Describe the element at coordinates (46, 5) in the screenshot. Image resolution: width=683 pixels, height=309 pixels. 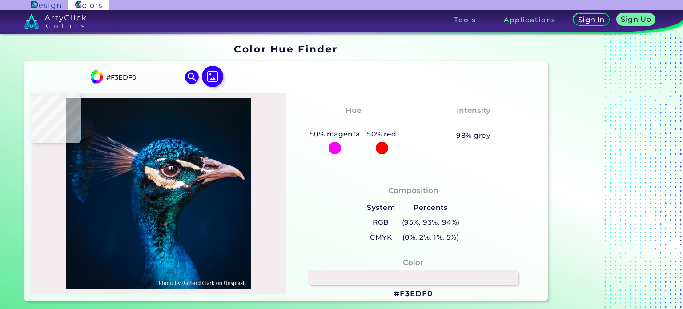
I see `img: ArtyClick Design logo` at that location.